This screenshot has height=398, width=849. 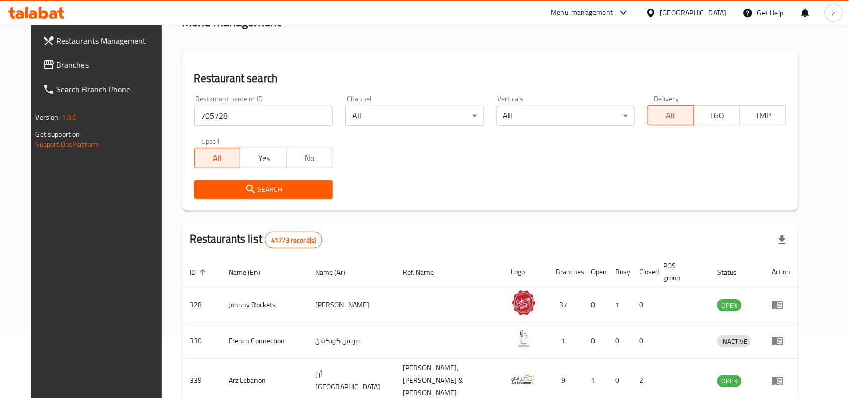 What do you see at coordinates (780, 272) in the screenshot?
I see `th: Action` at bounding box center [780, 272].